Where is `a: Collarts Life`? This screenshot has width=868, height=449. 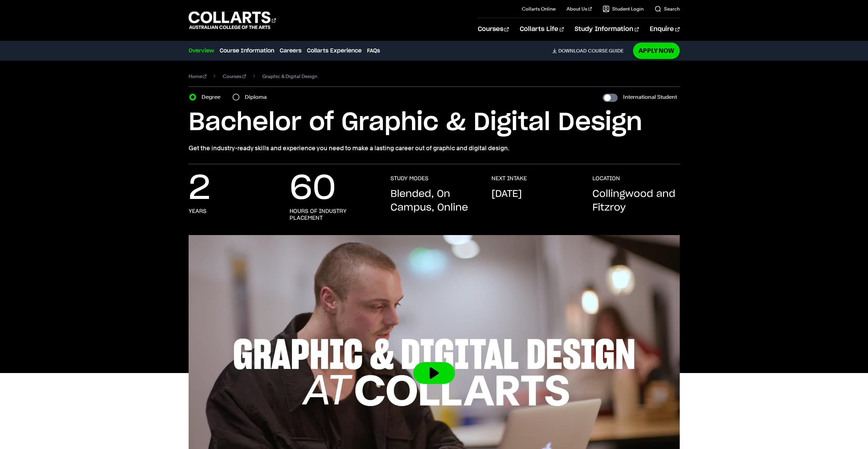
a: Collarts Life is located at coordinates (541, 29).